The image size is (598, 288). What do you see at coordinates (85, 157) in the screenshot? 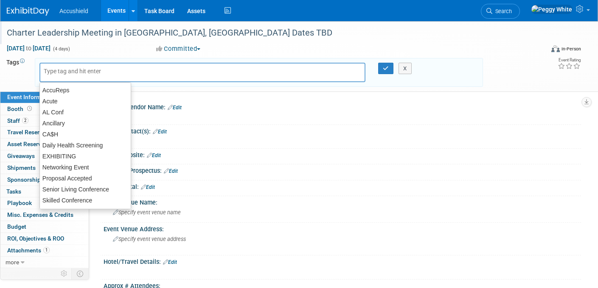
I see `div: EXHIBITING` at bounding box center [85, 157].